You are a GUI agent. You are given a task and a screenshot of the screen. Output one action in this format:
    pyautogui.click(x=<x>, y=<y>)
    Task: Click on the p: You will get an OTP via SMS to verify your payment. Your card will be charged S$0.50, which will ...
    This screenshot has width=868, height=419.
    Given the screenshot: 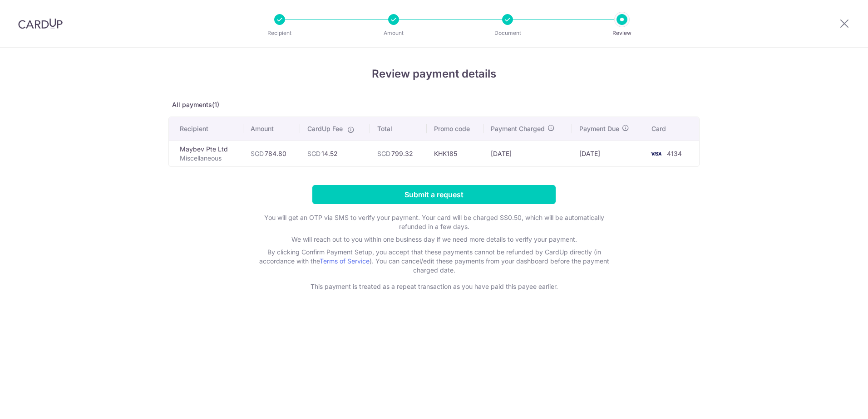 What is the action you would take?
    pyautogui.click(x=434, y=222)
    